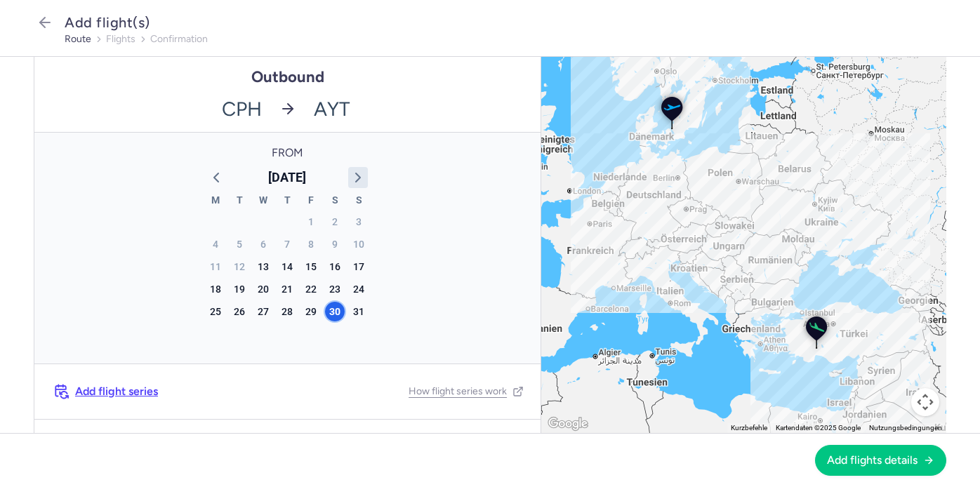 Image resolution: width=980 pixels, height=487 pixels. I want to click on div: Monday, Aug 11, 2025, so click(216, 266).